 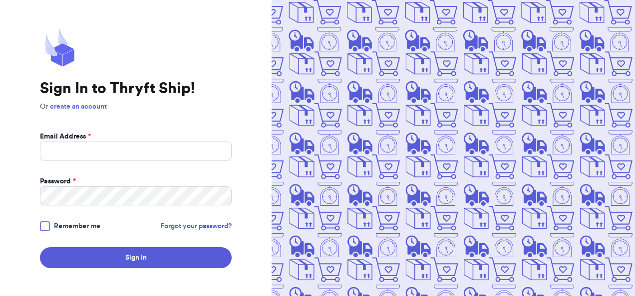 What do you see at coordinates (78, 107) in the screenshot?
I see `a: create an account` at bounding box center [78, 107].